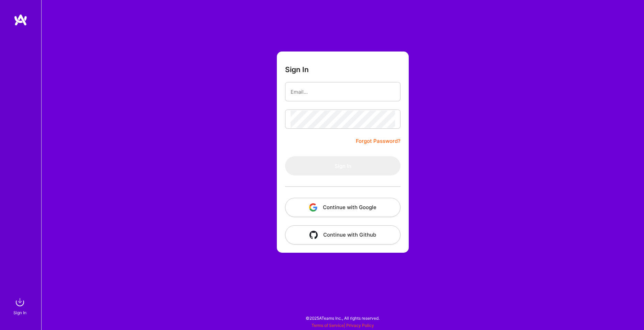 The width and height of the screenshot is (644, 330). What do you see at coordinates (21, 306) in the screenshot?
I see `a: sign inSign In` at bounding box center [21, 306].